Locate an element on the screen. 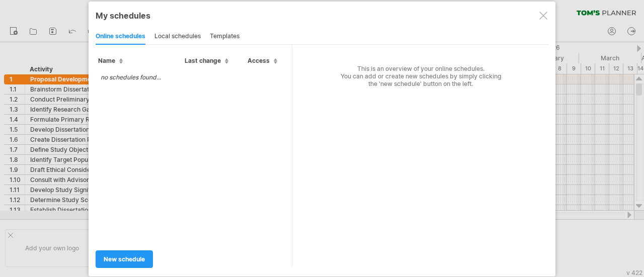  span: Last change is located at coordinates (206, 60).